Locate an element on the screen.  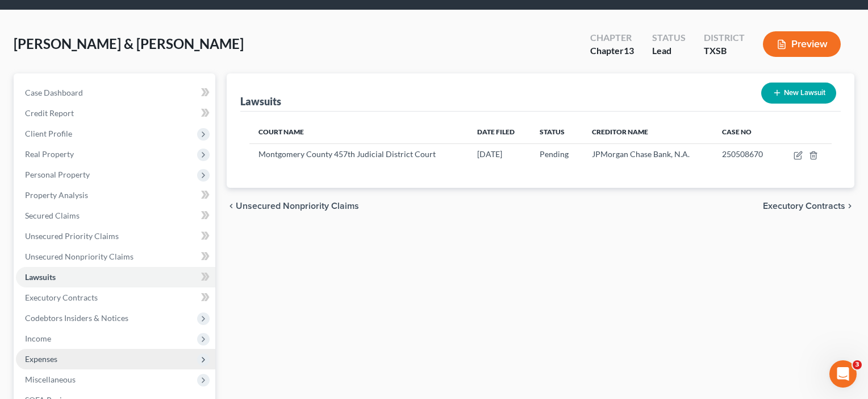
span: 250508670 is located at coordinates (743, 153).